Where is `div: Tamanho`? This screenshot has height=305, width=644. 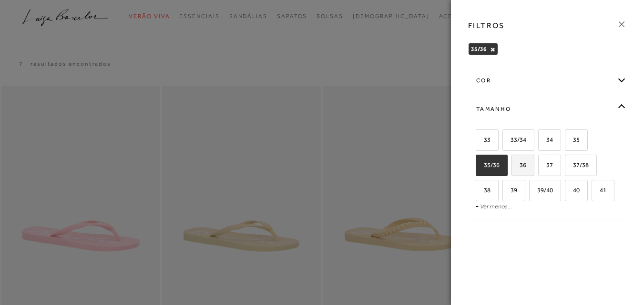 div: Tamanho is located at coordinates (547, 109).